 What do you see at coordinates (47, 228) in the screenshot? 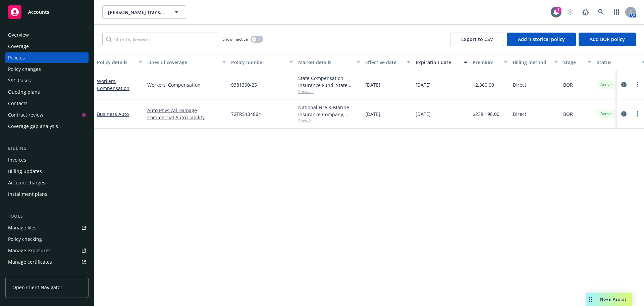
I see `a: Manage files` at bounding box center [47, 228].